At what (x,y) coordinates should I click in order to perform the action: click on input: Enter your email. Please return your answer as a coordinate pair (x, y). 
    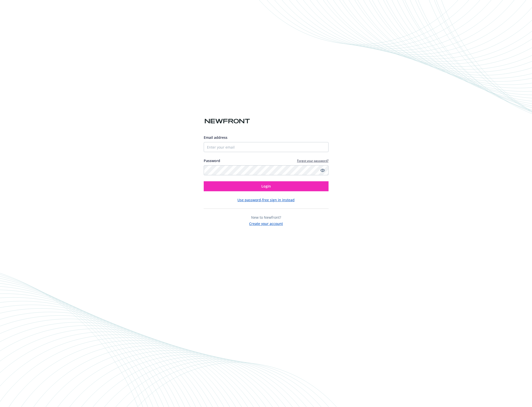
    Looking at the image, I should click on (266, 147).